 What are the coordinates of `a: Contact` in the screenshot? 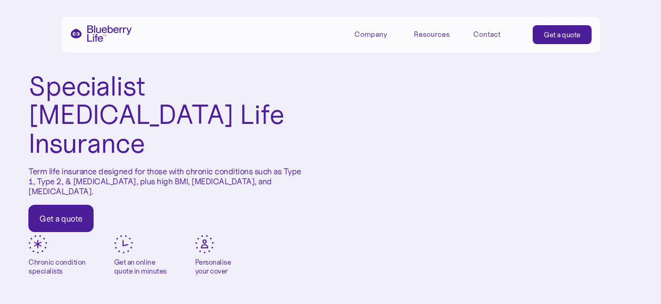 It's located at (497, 34).